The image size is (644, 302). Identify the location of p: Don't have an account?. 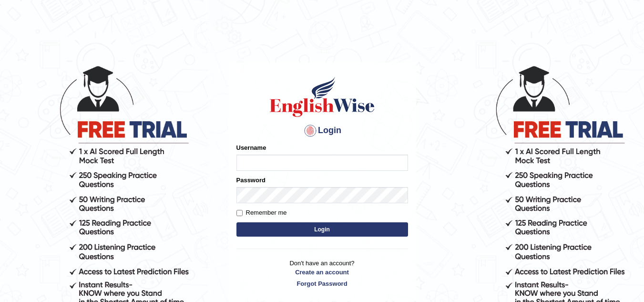
(322, 273).